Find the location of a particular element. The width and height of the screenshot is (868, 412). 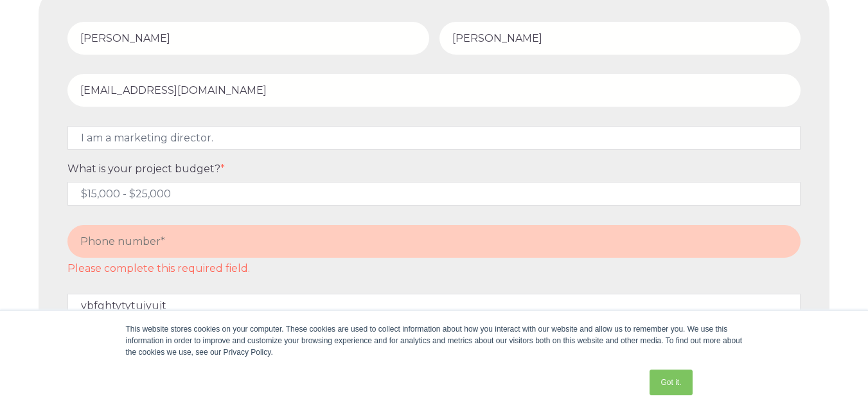

div: This website stores cookies on your computer. These cookies are used to collect information about... is located at coordinates (434, 340).